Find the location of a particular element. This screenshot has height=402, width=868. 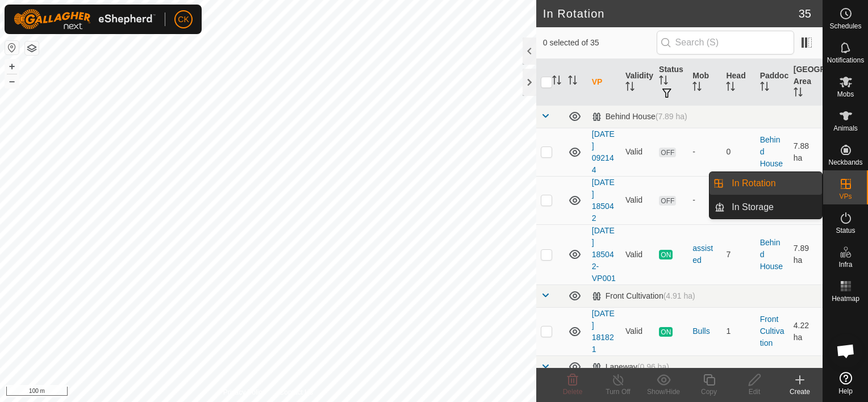

div: Behind House is located at coordinates (639, 117).